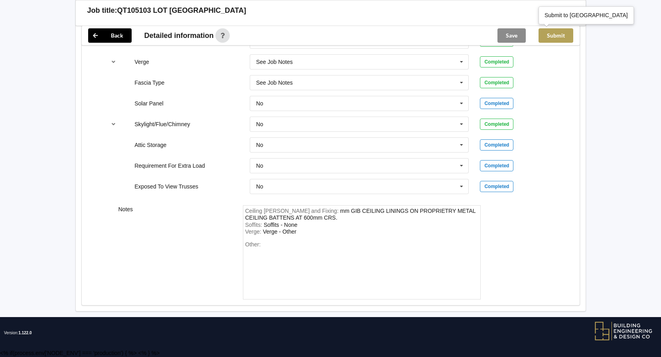  Describe the element at coordinates (281, 225) in the screenshot. I see `div: Soffits` at that location.